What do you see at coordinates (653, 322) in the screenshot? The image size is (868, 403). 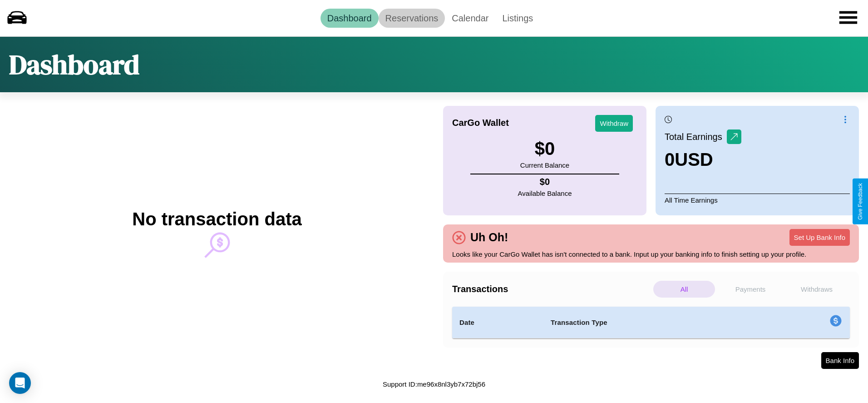 I see `h4: Transaction Type` at bounding box center [653, 322].